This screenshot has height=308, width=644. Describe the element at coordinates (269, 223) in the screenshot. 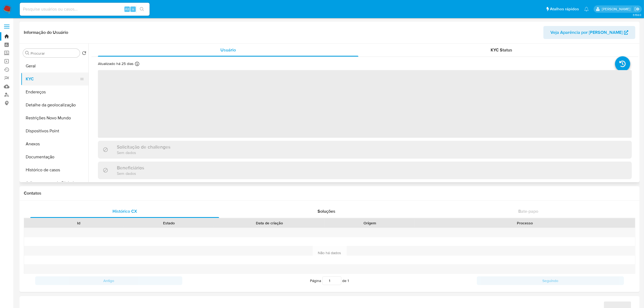

I see `div: Data de criação` at that location.